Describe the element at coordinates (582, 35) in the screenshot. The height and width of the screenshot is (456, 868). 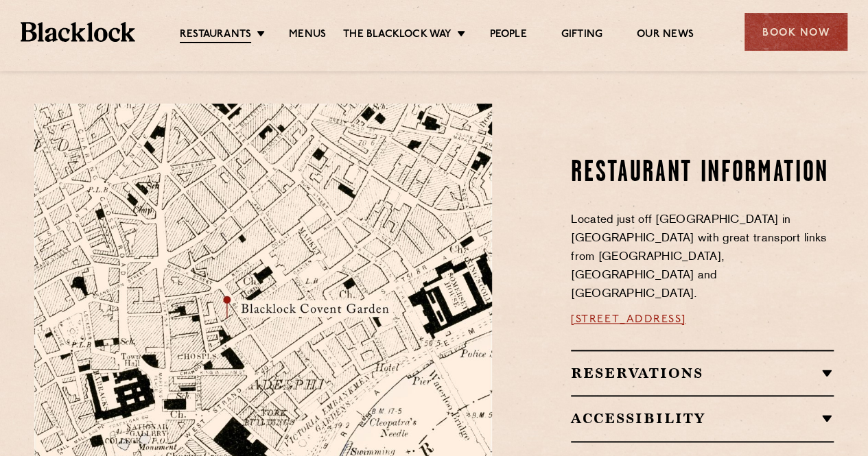
I see `a: Gifting` at that location.